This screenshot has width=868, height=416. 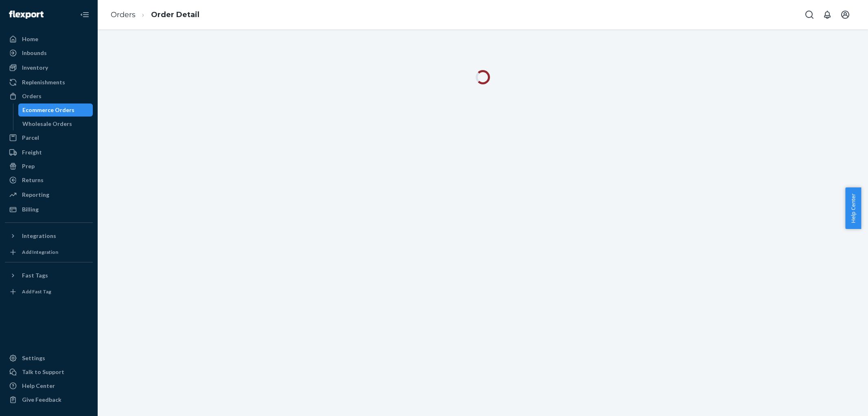 What do you see at coordinates (30, 39) in the screenshot?
I see `div: Home` at bounding box center [30, 39].